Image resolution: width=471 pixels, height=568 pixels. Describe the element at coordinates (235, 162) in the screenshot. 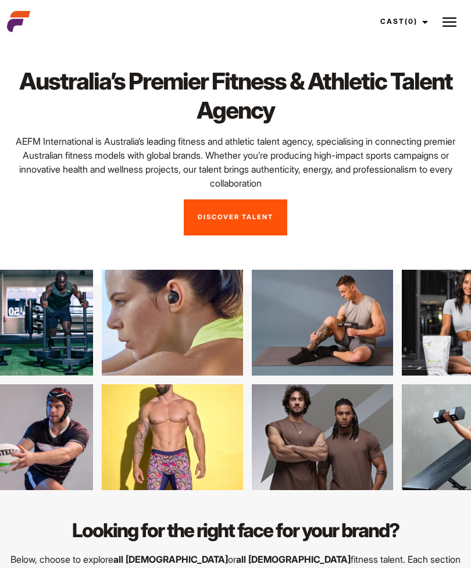

I see `p: AEFM International is Australia’s leading fitness and athletic talent agency, specialising in con...` at that location.